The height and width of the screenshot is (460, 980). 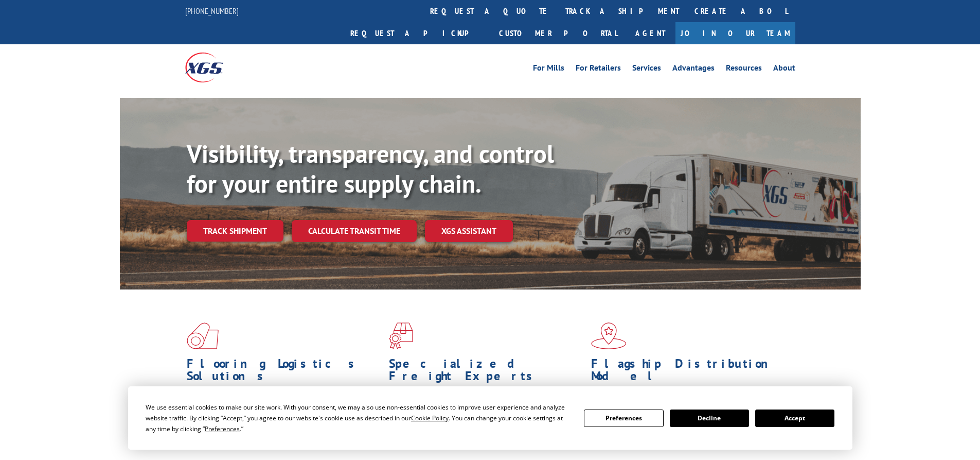 I want to click on h1: Flooring Logistics Solutions, so click(x=284, y=373).